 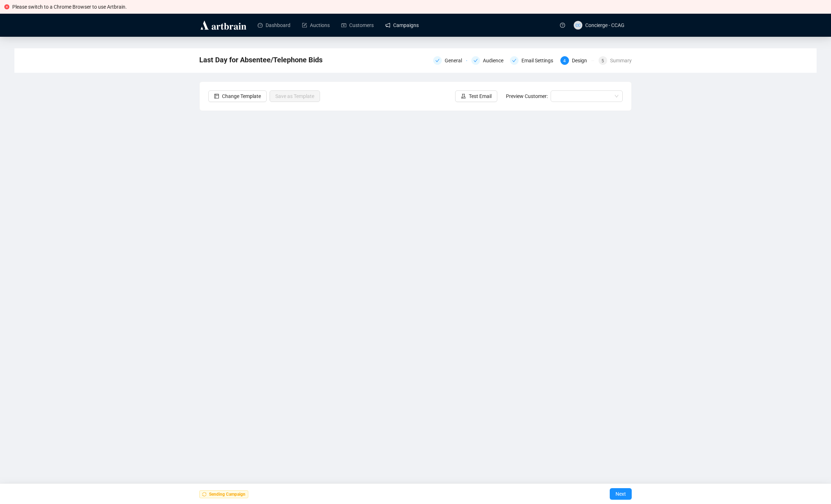 I want to click on span: sync, so click(x=204, y=494).